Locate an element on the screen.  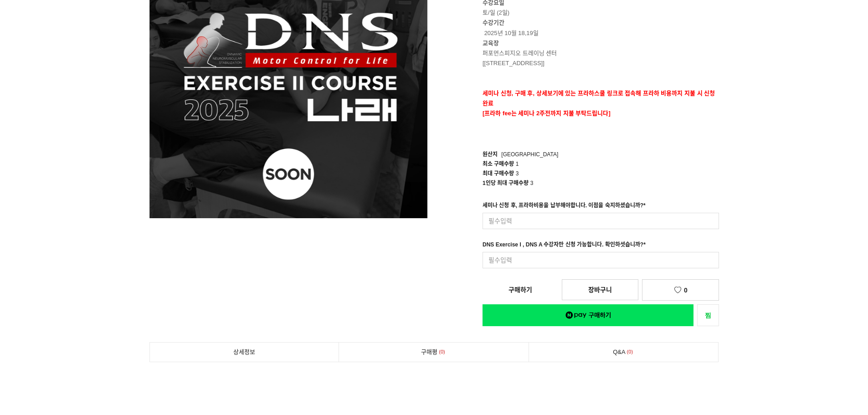
strong: 수강기간 is located at coordinates (494, 23).